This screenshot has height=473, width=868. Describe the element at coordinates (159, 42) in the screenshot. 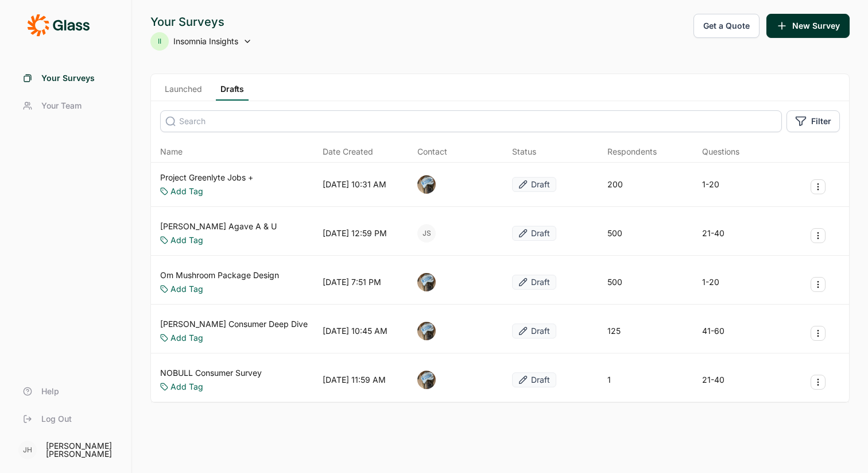

I see `div: II` at that location.